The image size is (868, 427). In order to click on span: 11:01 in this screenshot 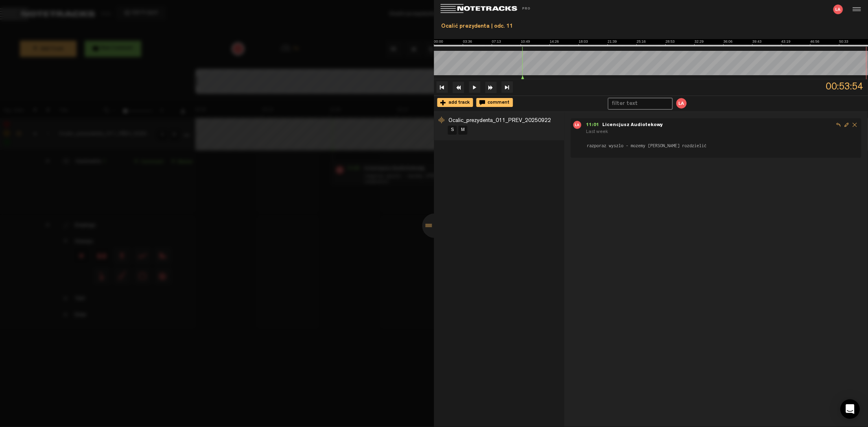, I will do `click(594, 125)`.